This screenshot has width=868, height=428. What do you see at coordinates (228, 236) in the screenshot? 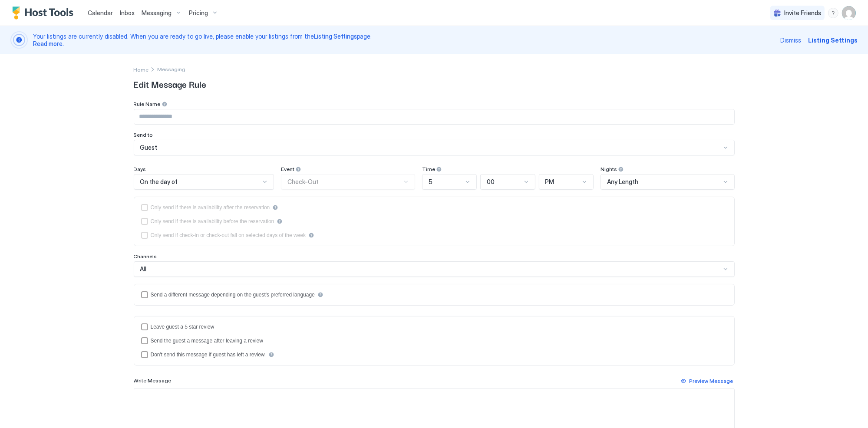
I see `div: Only send if check-in or check-out fall on selected days of the week` at bounding box center [228, 236].